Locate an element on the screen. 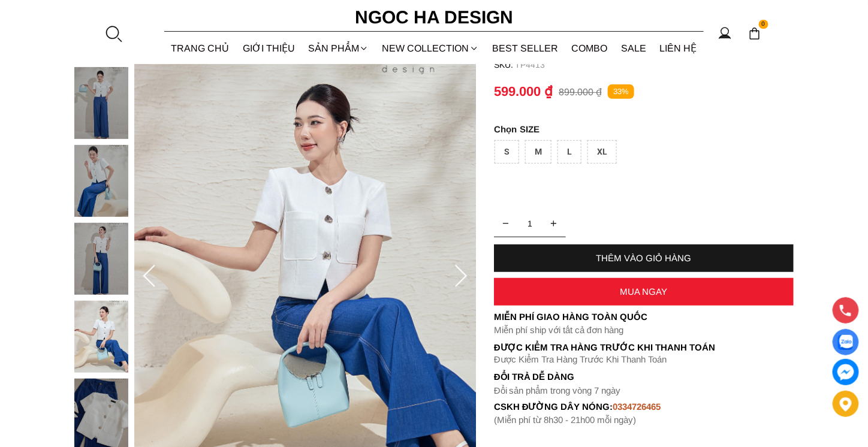 This screenshot has width=868, height=447. img: Laura Top_ Áo Vest Cổ Tròn Dáng Suông Lửng A1079_mini_1 is located at coordinates (101, 103).